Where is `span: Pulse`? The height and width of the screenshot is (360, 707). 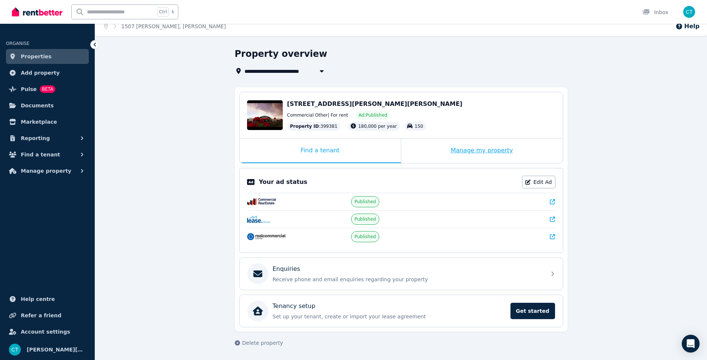
span: Pulse is located at coordinates (29, 89).